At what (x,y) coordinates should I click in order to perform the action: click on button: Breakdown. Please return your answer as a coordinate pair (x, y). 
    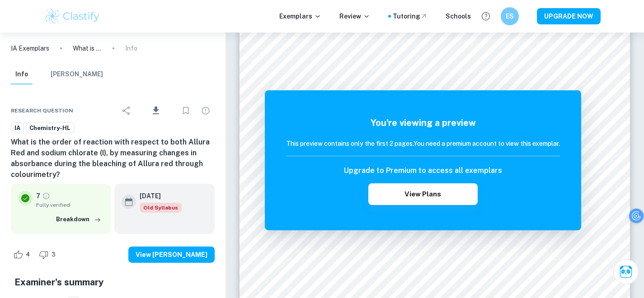
    Looking at the image, I should click on (78, 220).